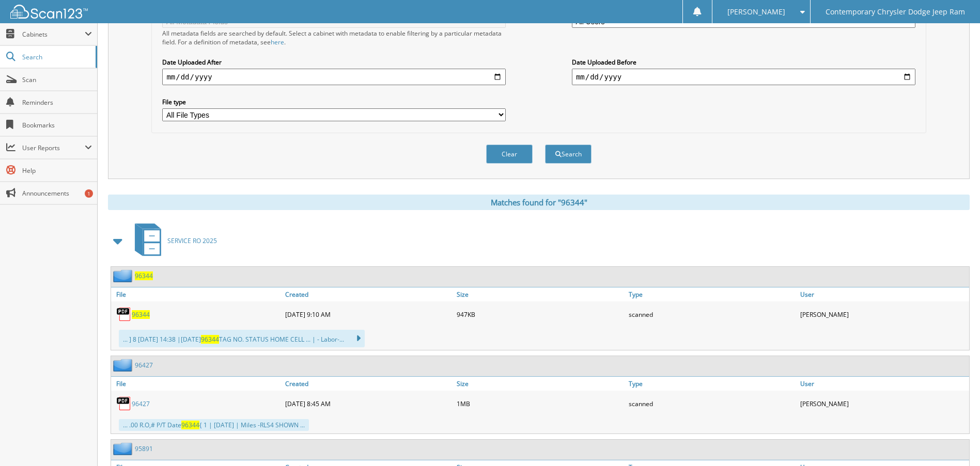  What do you see at coordinates (540, 403) in the screenshot?
I see `div: 1MB` at bounding box center [540, 403].